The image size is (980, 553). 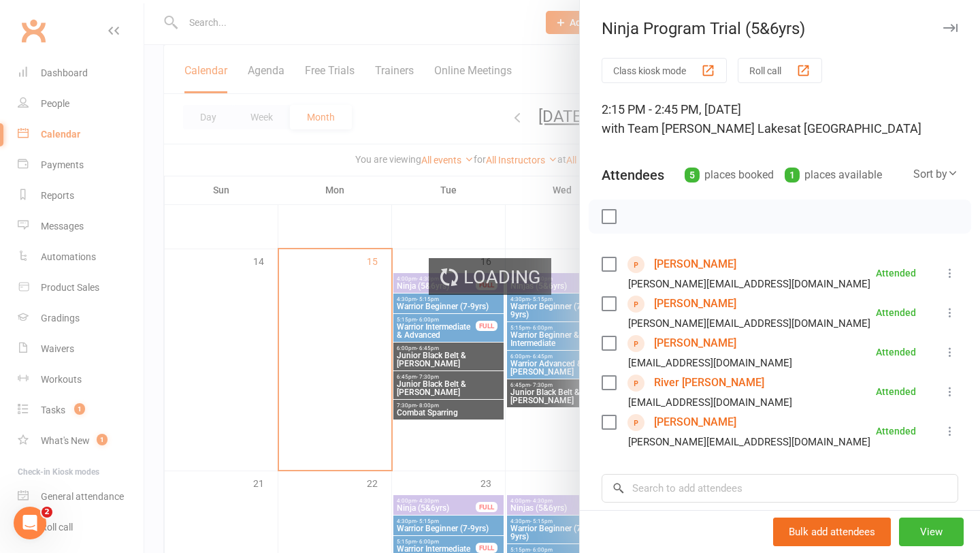 I want to click on div: Attendees, so click(x=633, y=175).